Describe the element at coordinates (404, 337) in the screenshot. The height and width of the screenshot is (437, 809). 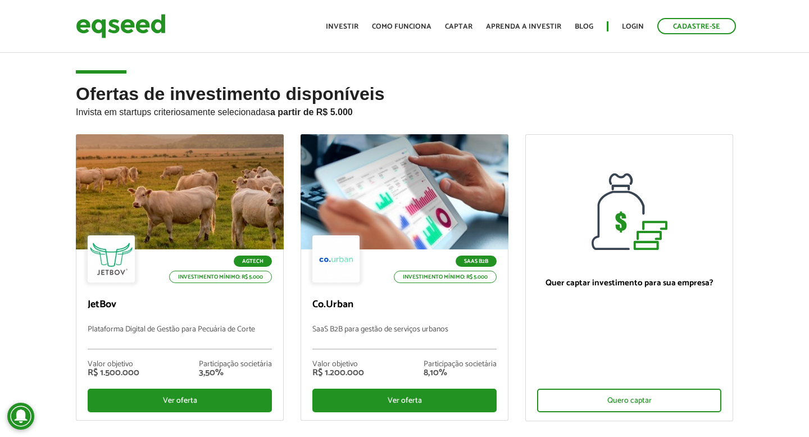
I see `p: SaaS B2B para gestão de serviços urbanos` at that location.